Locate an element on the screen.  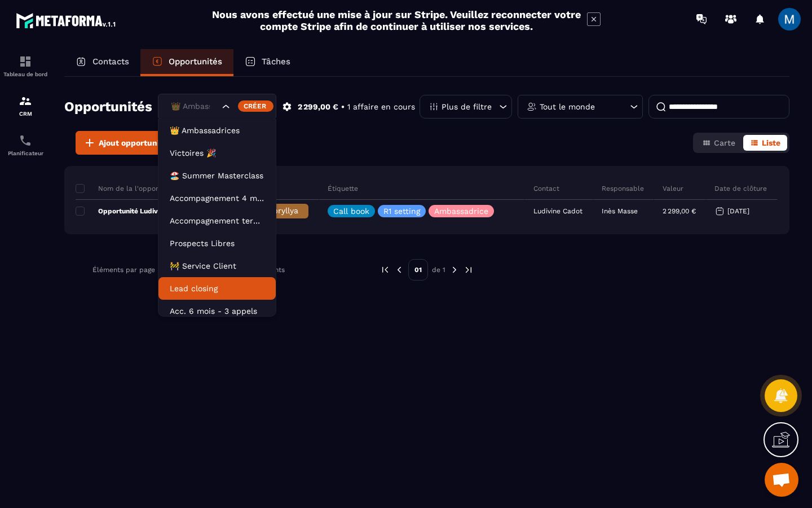
p: Accompagnement terminé is located at coordinates (217, 221).